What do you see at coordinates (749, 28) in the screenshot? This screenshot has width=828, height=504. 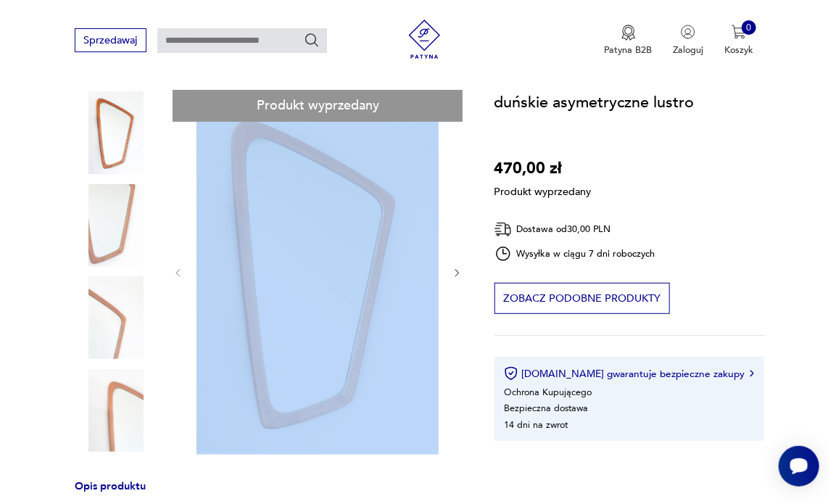 I see `div: 0` at bounding box center [749, 28].